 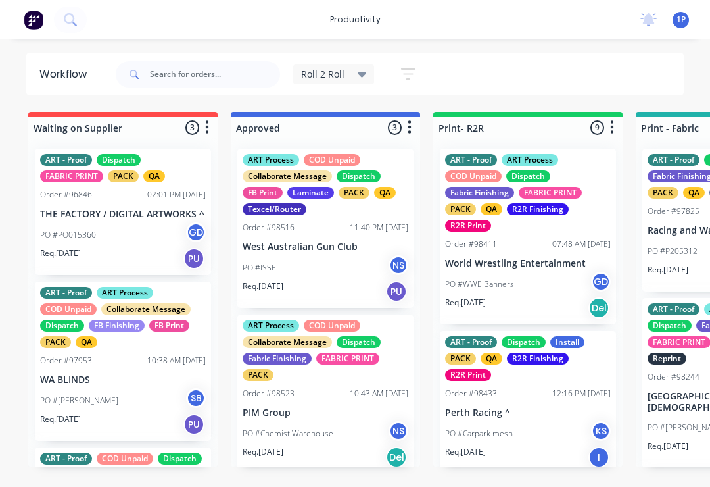 What do you see at coordinates (471, 244) in the screenshot?
I see `div: Order #98411` at bounding box center [471, 244].